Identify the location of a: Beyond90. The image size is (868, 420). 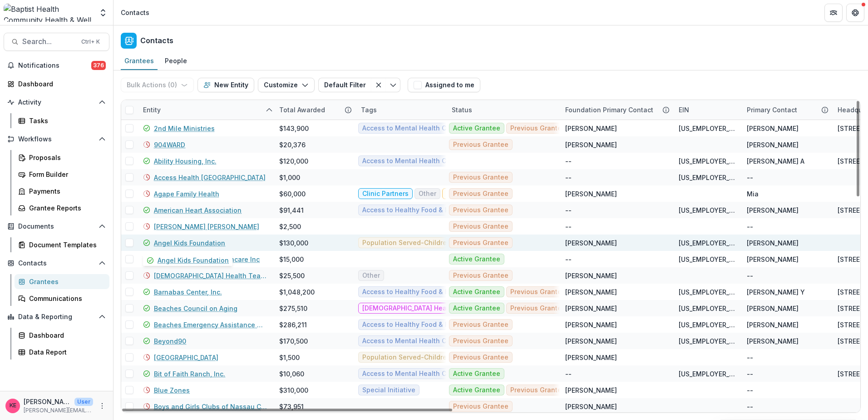
(169, 341).